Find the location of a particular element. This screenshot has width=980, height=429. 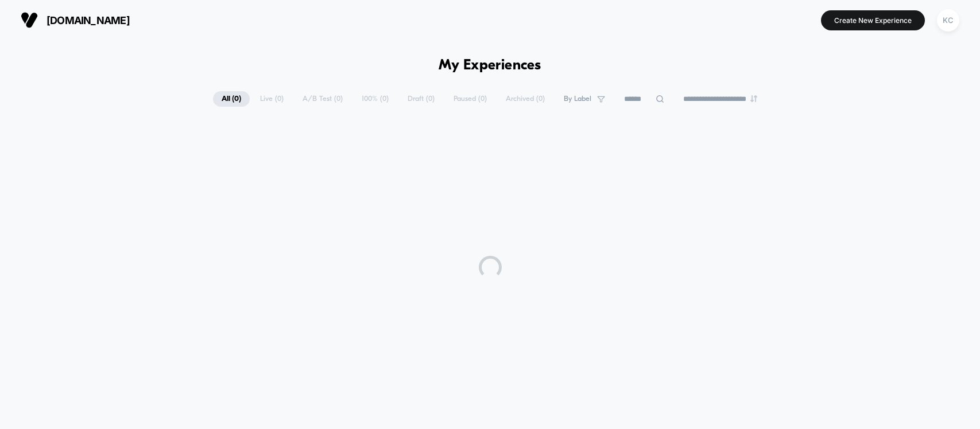

img: Visually logo is located at coordinates (30, 20).